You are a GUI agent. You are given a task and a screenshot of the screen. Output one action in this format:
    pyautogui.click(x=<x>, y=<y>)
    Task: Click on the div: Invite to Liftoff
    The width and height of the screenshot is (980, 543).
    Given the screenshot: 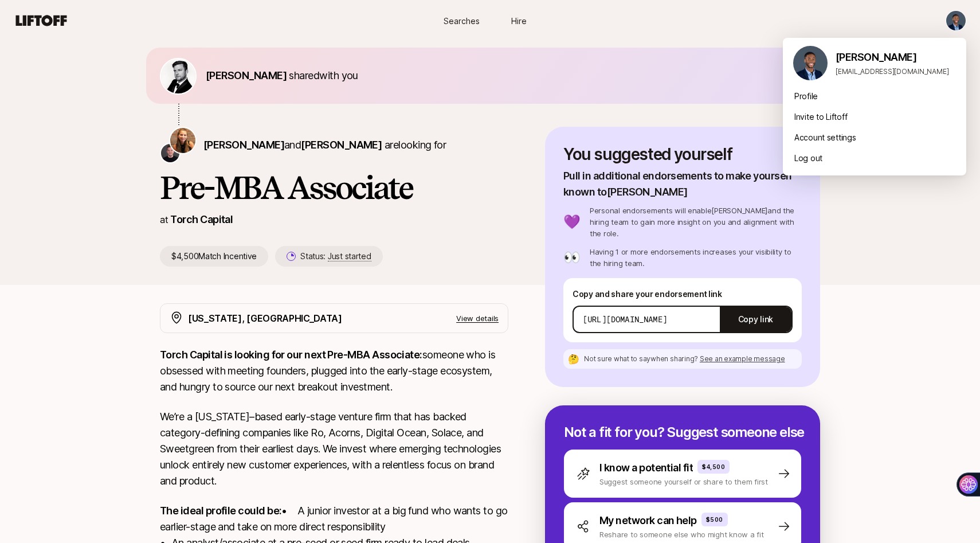 What is the action you would take?
    pyautogui.click(x=875, y=117)
    